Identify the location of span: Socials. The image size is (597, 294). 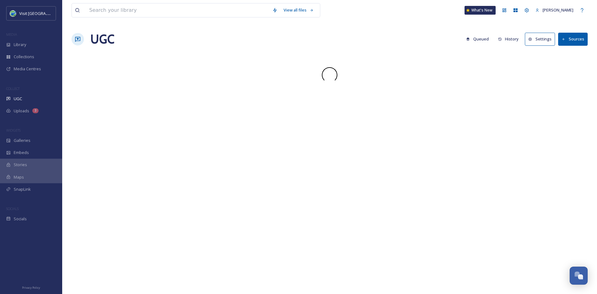
(20, 218).